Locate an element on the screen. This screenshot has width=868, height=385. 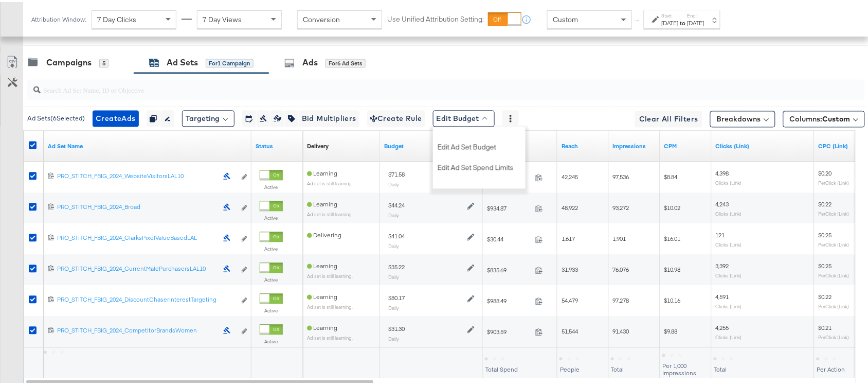
span: $16.01 is located at coordinates (672, 237).